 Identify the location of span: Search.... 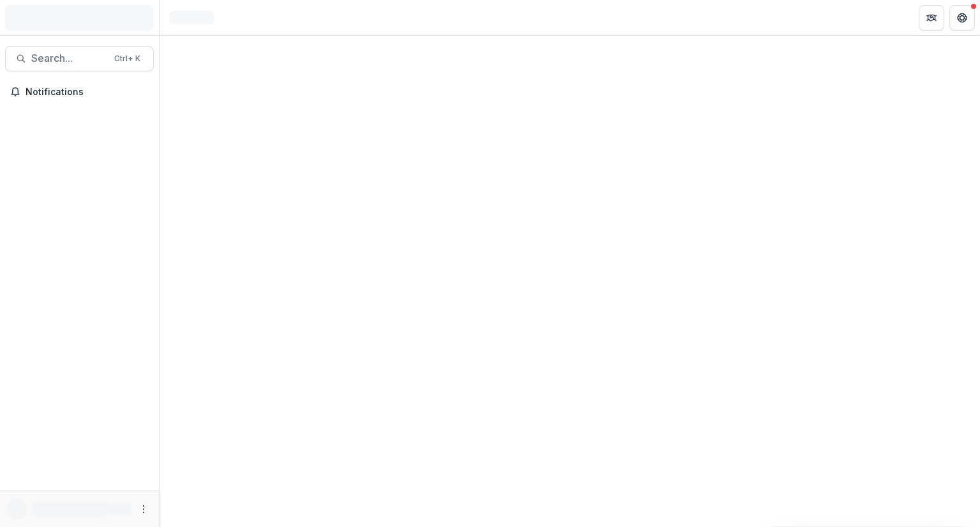
(69, 58).